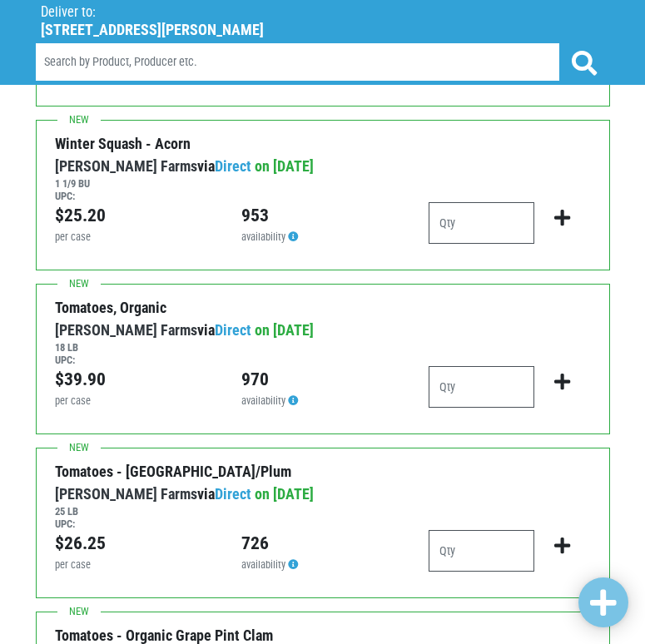 The image size is (645, 644). What do you see at coordinates (311, 183) in the screenshot?
I see `h6: 1 1/9 BU` at bounding box center [311, 183].